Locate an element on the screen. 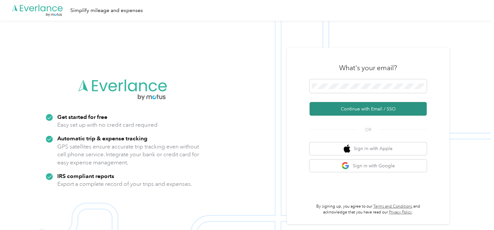  p: Export a complete record of your trips and expenses. is located at coordinates (125, 184).